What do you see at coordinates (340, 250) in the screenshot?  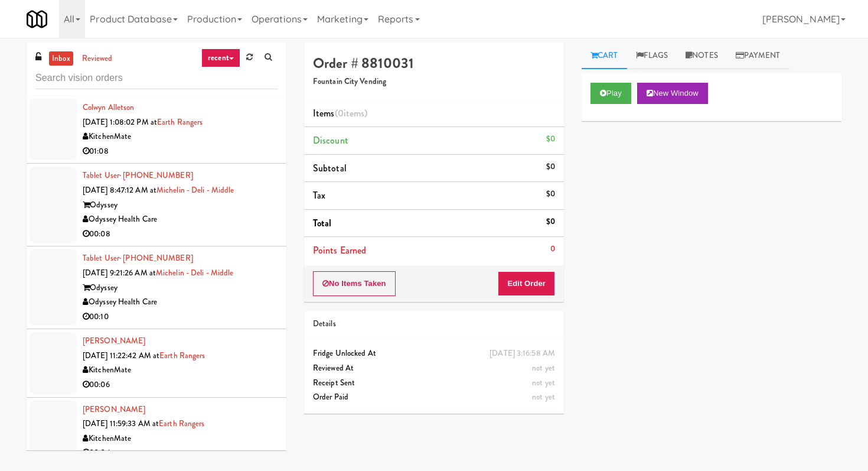 I see `span: Points Earned` at bounding box center [340, 250].